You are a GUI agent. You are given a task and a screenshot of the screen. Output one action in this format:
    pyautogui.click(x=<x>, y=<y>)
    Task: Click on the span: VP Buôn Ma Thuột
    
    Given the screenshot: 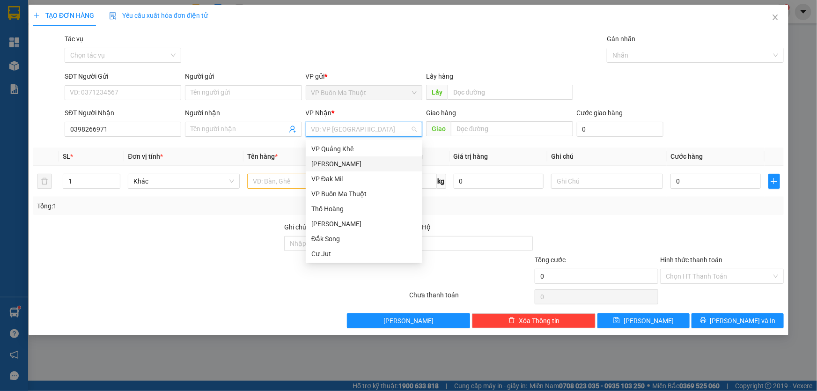 What is the action you would take?
    pyautogui.click(x=364, y=93)
    